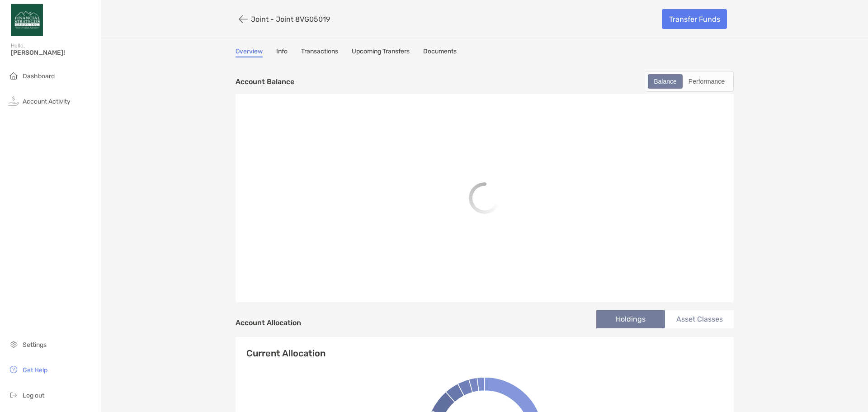 The image size is (868, 412). Describe the element at coordinates (13, 344) in the screenshot. I see `img: settings icon` at that location.